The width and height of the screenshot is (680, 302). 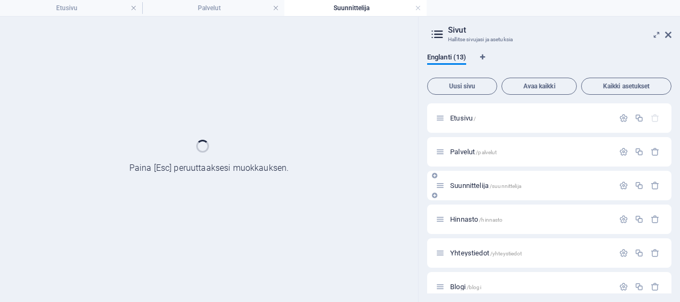 I want to click on div: Suunnittelija/suunnittelija, so click(x=530, y=185).